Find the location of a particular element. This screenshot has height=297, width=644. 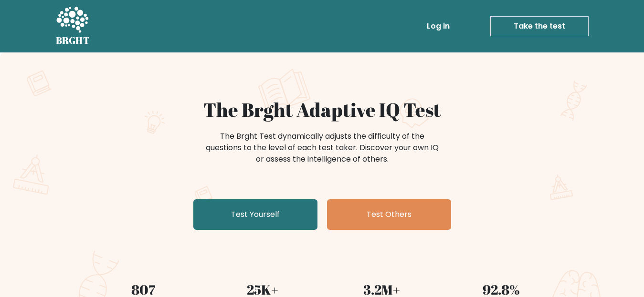

a: Test Others is located at coordinates (389, 214).